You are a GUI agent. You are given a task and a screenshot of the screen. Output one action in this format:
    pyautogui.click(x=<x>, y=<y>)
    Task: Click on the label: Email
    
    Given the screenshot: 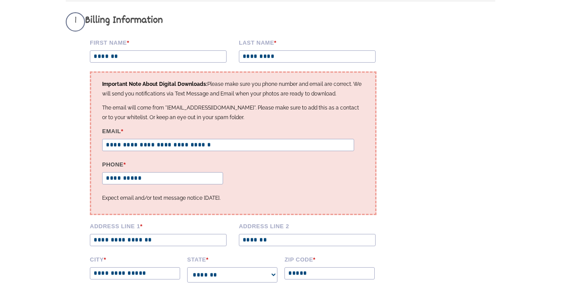 What is the action you would take?
    pyautogui.click(x=233, y=131)
    